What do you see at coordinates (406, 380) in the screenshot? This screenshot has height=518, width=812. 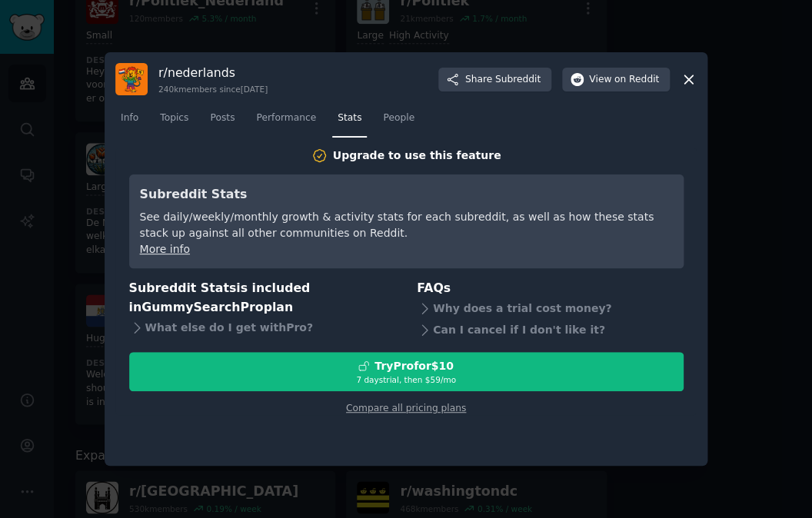 I see `div: 7 days trial, then $ 59 /mo` at bounding box center [406, 380].